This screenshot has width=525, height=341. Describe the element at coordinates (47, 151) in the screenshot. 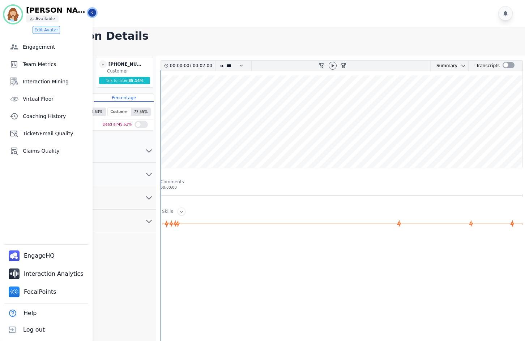

I see `a: Claims Quality` at that location.